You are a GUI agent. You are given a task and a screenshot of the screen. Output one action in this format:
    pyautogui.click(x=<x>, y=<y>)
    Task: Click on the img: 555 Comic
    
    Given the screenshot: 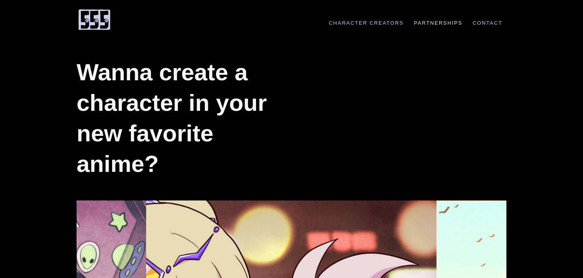 What is the action you would take?
    pyautogui.click(x=94, y=20)
    